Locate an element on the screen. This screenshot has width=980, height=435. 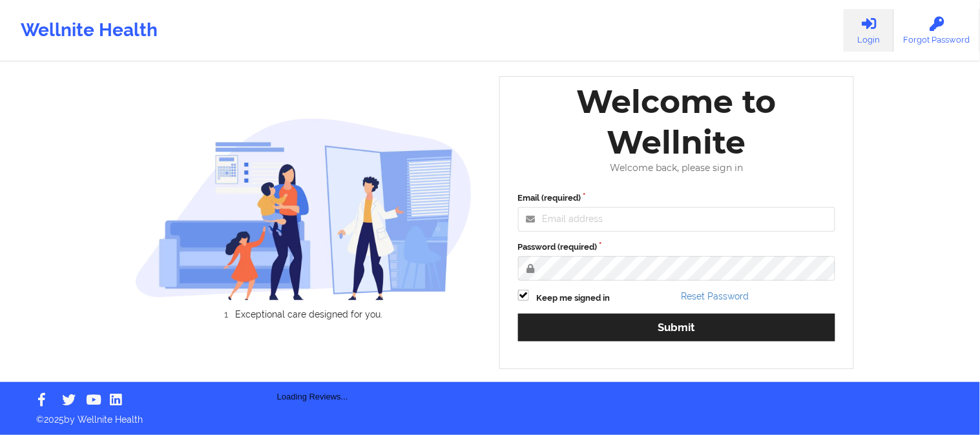
img: wellnite-auth-hero_200.c722682e.png is located at coordinates (304, 209).